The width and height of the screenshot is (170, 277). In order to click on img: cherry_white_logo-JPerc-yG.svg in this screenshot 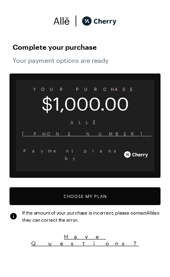, I will do `click(136, 154)`.